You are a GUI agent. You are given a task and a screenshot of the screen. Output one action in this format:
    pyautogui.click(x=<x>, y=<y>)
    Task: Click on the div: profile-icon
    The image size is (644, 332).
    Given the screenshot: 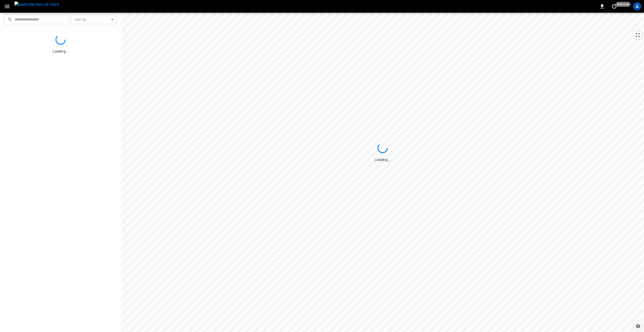 What is the action you would take?
    pyautogui.click(x=637, y=6)
    